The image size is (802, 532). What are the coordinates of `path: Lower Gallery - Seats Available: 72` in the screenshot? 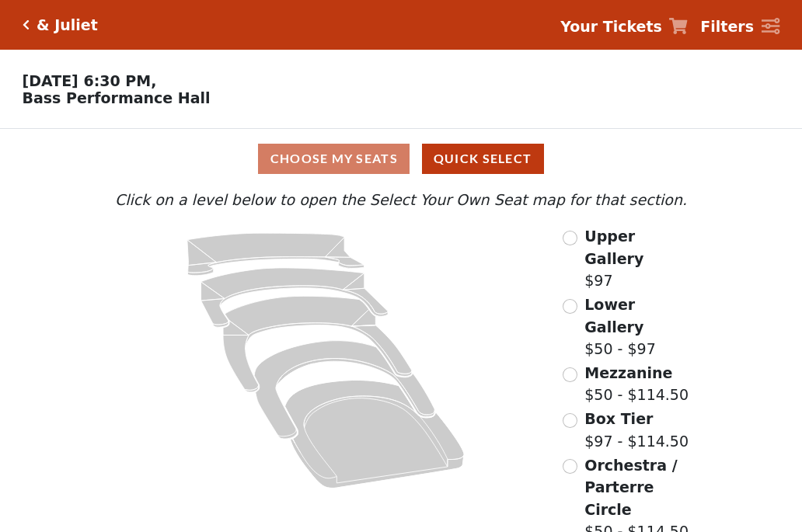 It's located at (294, 297).